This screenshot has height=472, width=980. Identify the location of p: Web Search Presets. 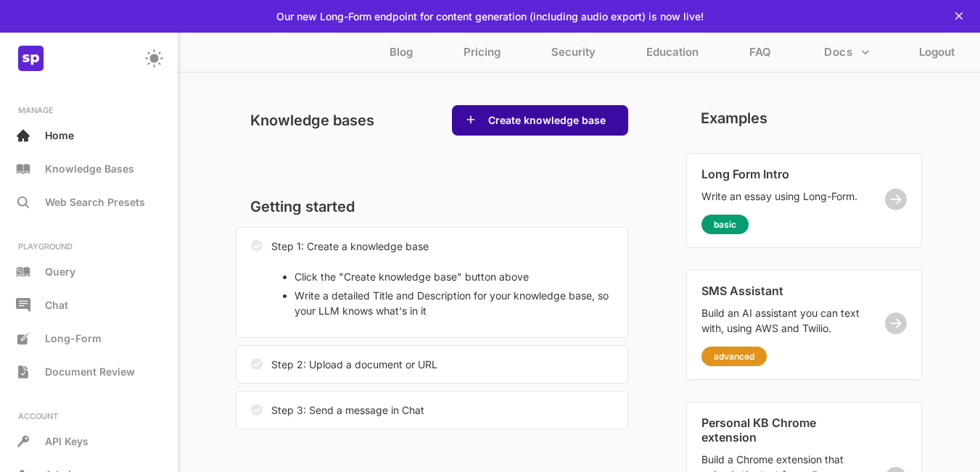
(95, 202).